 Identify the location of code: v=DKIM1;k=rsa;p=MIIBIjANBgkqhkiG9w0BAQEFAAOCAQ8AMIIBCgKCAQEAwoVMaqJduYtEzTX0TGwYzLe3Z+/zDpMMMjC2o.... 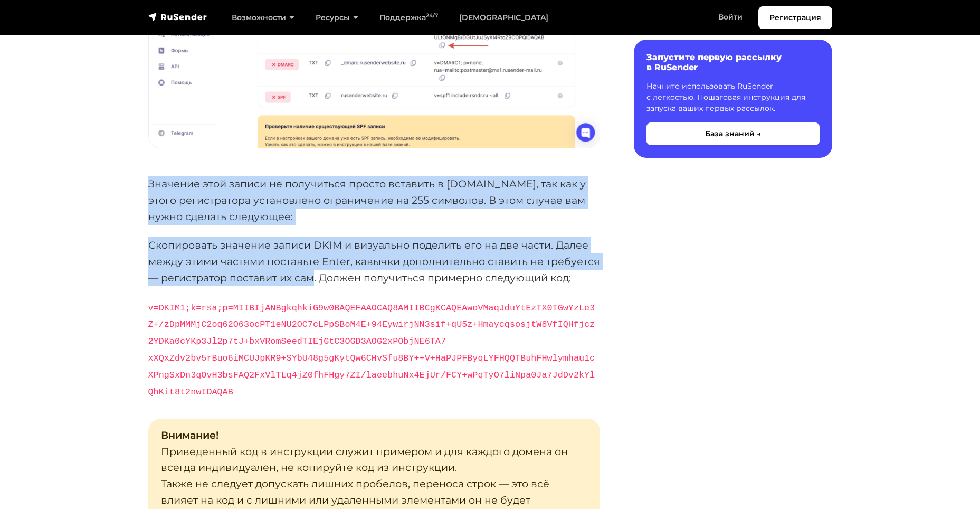
(371, 350).